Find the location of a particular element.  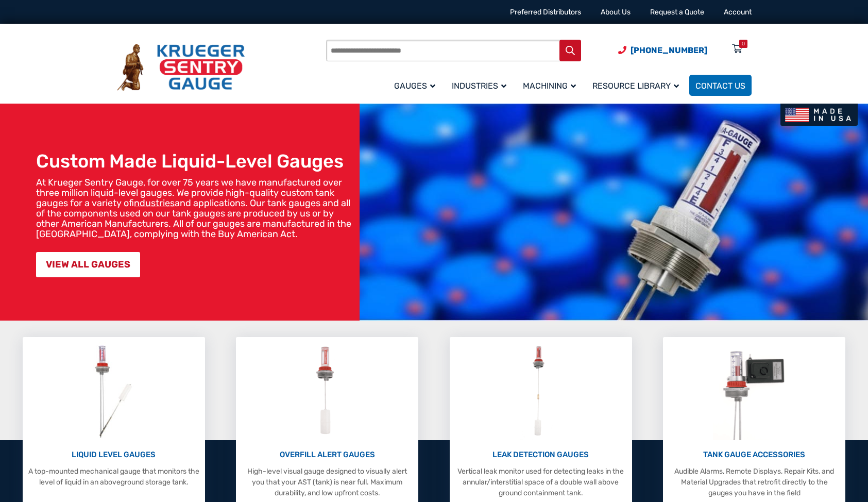

a: Resource Library is located at coordinates (638, 85).